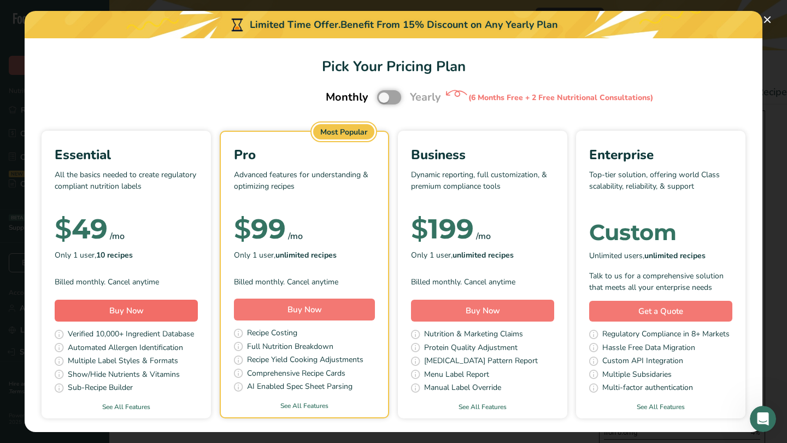  I want to click on span: Recipe Costing, so click(272, 333).